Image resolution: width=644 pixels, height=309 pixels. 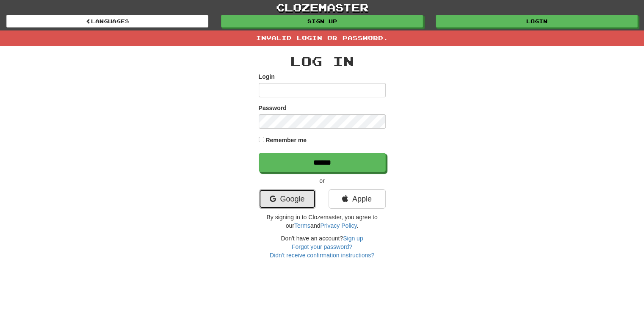 I want to click on p: or, so click(x=322, y=181).